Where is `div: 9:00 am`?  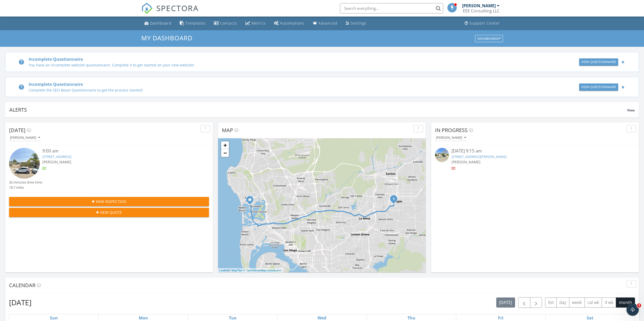 div: 9:00 am is located at coordinates (117, 151).